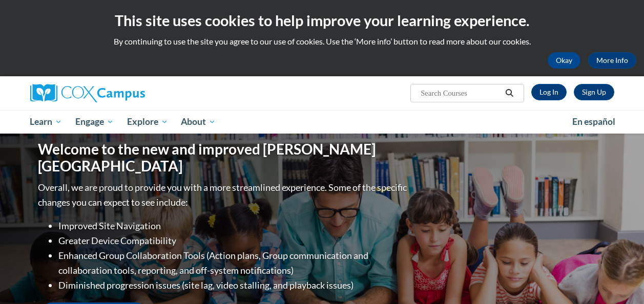 This screenshot has height=304, width=644. What do you see at coordinates (322, 122) in the screenshot?
I see `div: Main menu` at bounding box center [322, 122].